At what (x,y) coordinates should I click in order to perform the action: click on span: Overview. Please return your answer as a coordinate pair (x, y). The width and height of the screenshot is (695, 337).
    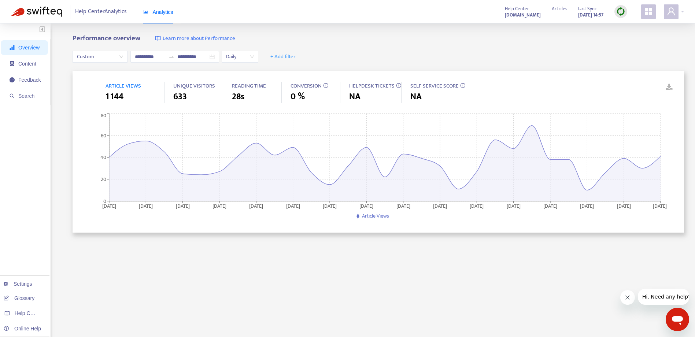
    Looking at the image, I should click on (29, 48).